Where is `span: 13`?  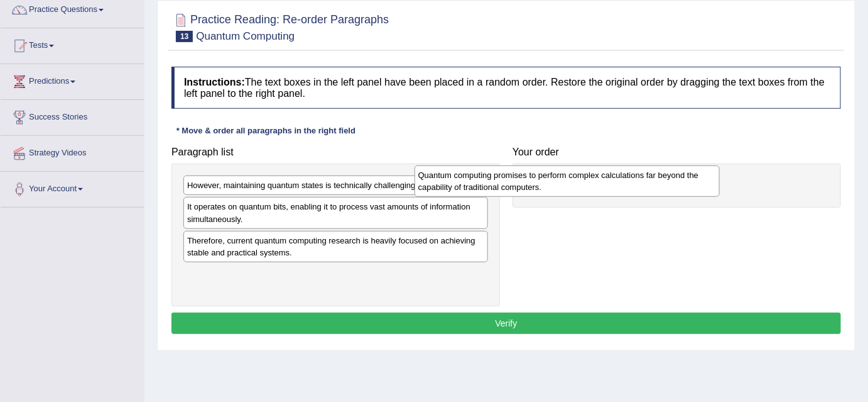 span: 13 is located at coordinates (185, 36).